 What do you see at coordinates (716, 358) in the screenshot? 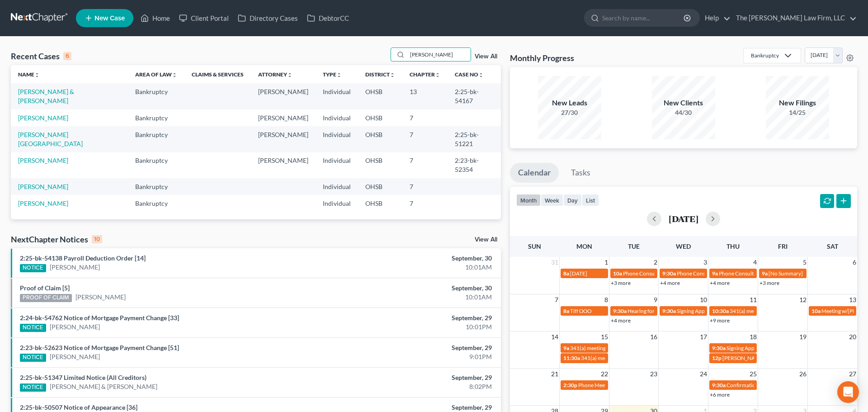
I see `span: 12p` at bounding box center [716, 358].